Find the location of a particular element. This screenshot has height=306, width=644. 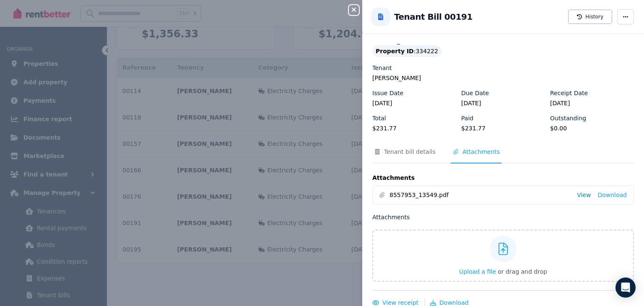

a: View is located at coordinates (584, 195).